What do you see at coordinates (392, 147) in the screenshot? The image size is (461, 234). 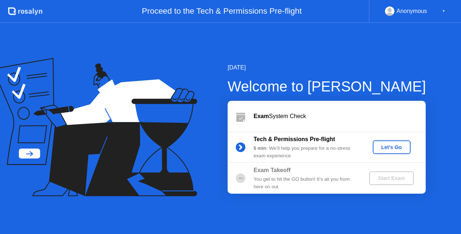 I see `div: Let's Go` at bounding box center [392, 147].